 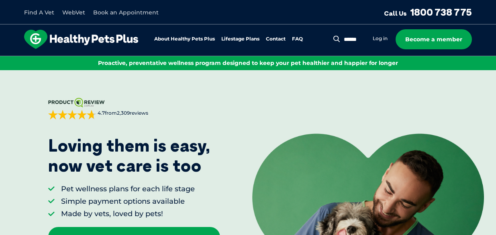 I want to click on a: Become a member, so click(x=434, y=39).